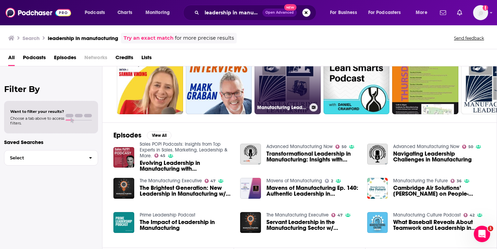 This screenshot has height=249, width=497. Describe the element at coordinates (51, 89) in the screenshot. I see `h2: Filter By` at that location.